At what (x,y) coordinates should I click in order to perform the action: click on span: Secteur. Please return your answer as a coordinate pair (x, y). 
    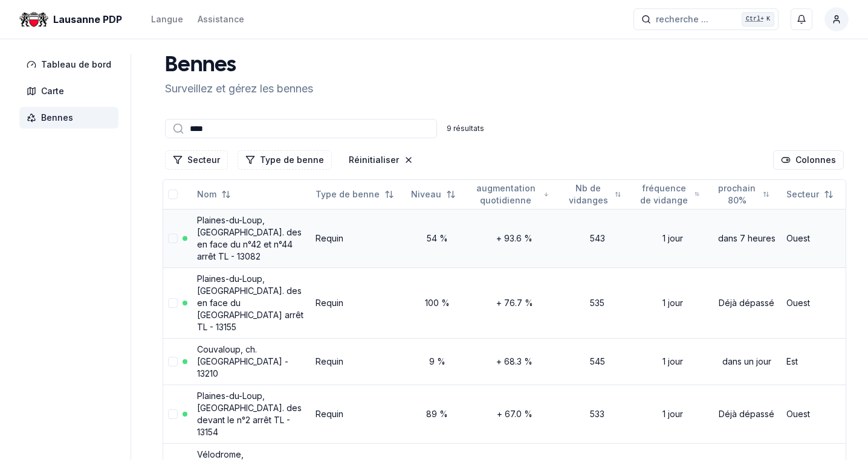
    Looking at the image, I should click on (802, 194).